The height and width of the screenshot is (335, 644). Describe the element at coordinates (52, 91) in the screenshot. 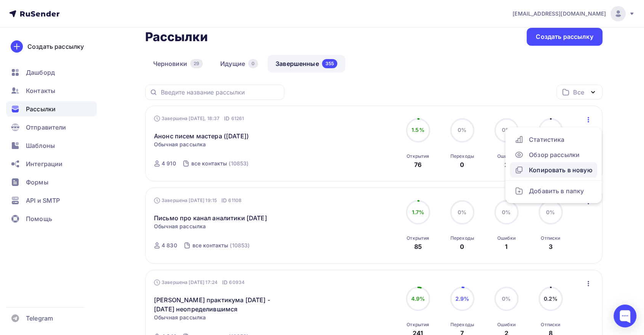

I see `a: Контакты` at that location.